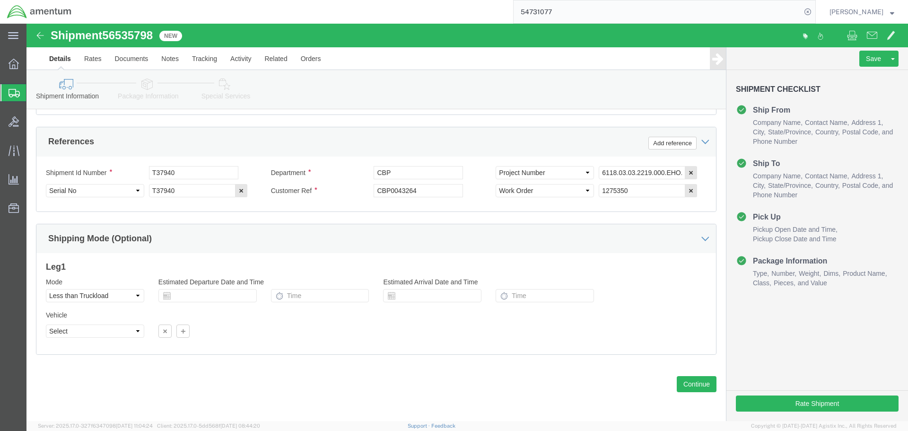  I want to click on img: logo, so click(39, 12).